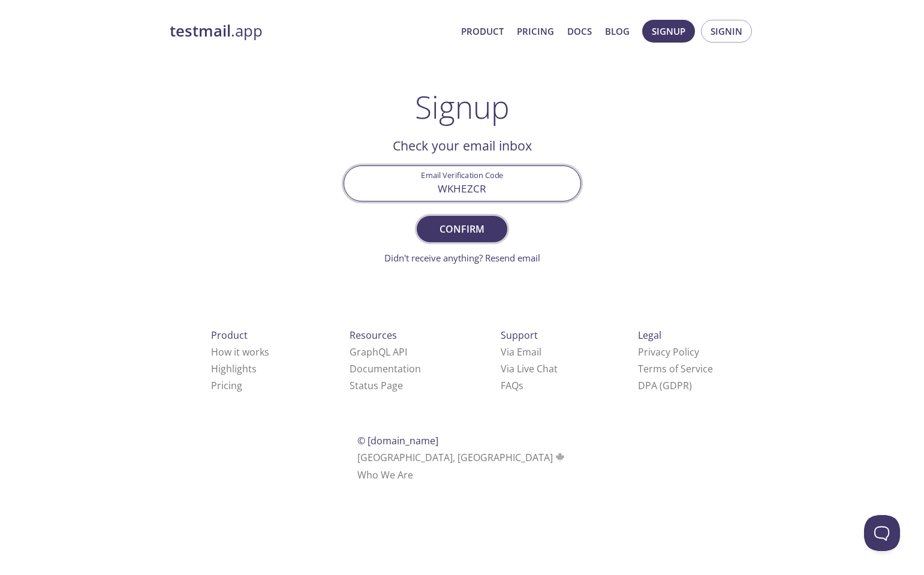 This screenshot has height=575, width=924. Describe the element at coordinates (461, 229) in the screenshot. I see `button: Confirm` at that location.